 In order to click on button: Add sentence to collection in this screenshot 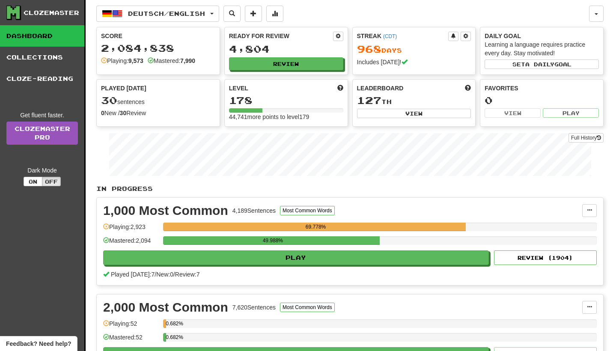, I will do `click(253, 14)`.